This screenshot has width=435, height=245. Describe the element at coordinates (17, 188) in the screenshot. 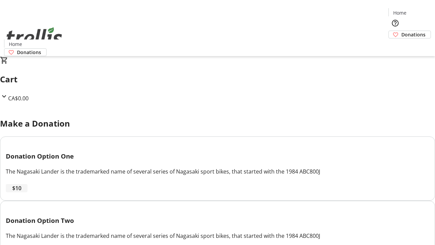

I see `span: $10` at that location.